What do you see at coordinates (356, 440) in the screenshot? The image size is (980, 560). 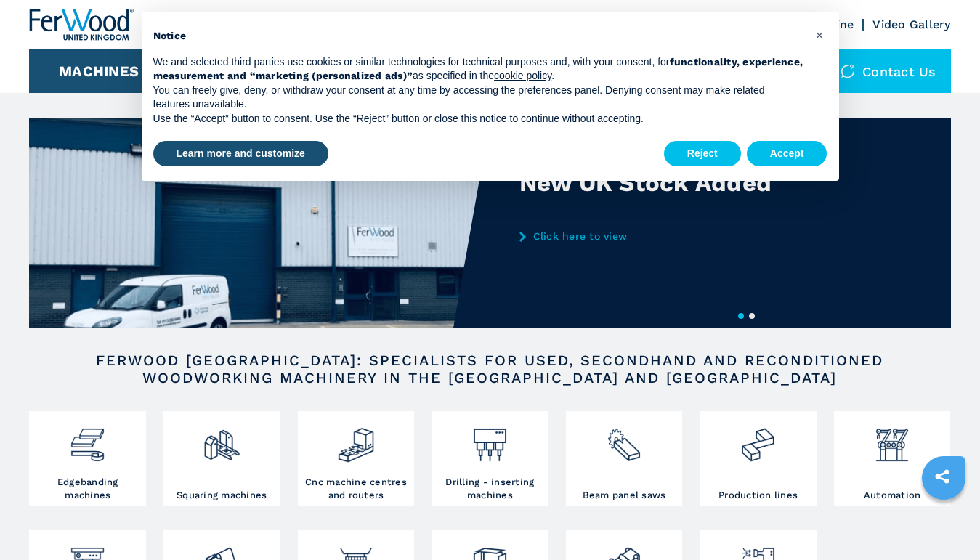 I see `img: centro_di_lavoro_cnc_2.png` at bounding box center [356, 440].